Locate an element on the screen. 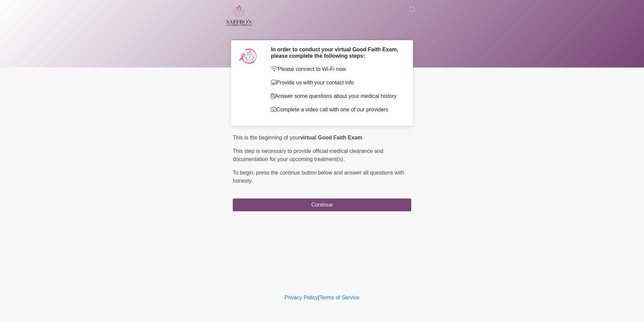 This screenshot has width=644, height=322. span: To begin, is located at coordinates (244, 172).